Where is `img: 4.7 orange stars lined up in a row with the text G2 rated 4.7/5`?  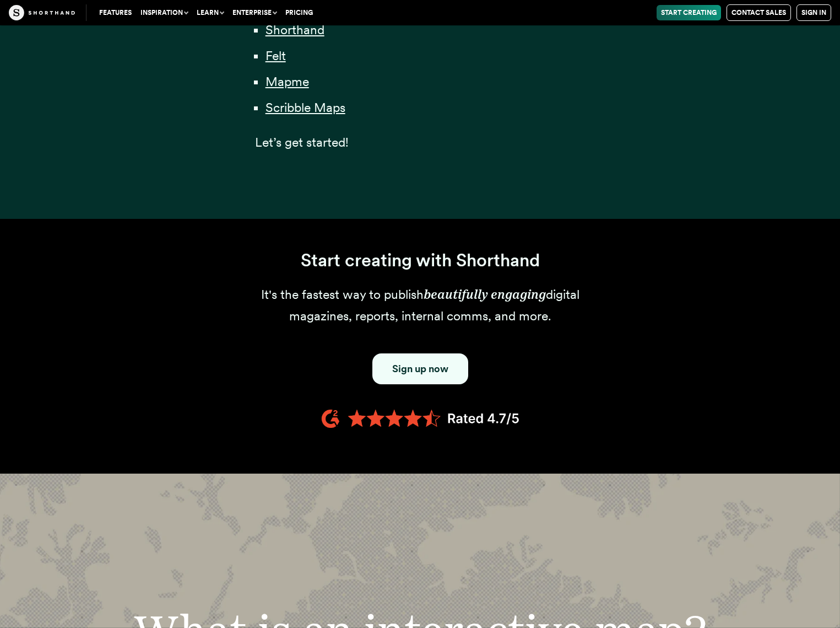
img: 4.7 orange stars lined up in a row with the text G2 rated 4.7/5 is located at coordinates (420, 419).